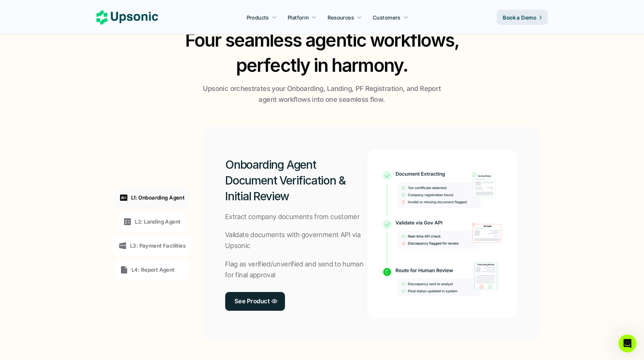 This screenshot has height=360, width=644. Describe the element at coordinates (296, 180) in the screenshot. I see `h2: Onboarding Agent Document Verification & Initial Review` at that location.